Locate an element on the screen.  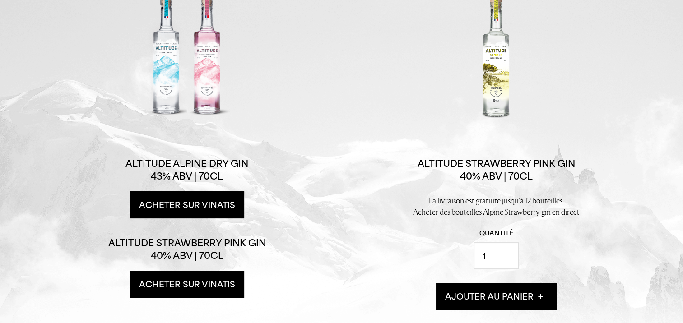
p: Altitude Alpine Dry Gin 43% ABV | 70cl is located at coordinates (187, 170).